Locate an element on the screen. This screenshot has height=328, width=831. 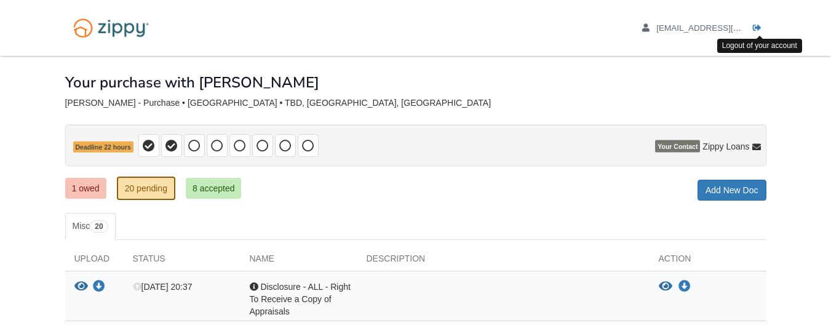
img: Logo is located at coordinates (111, 28).